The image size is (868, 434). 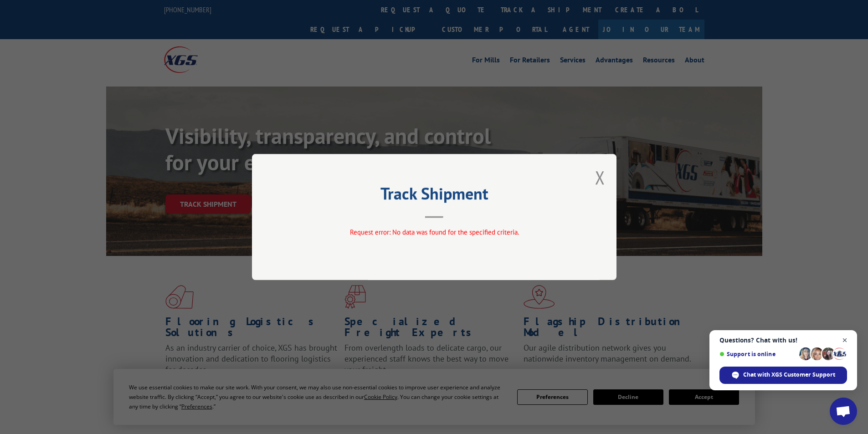 I want to click on div: Chat with XGS Customer Support, so click(x=783, y=375).